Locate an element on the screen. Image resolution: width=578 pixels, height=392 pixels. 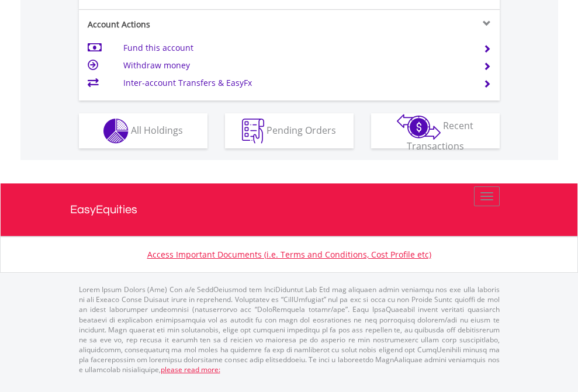
div: EasyEquities is located at coordinates (289, 210).